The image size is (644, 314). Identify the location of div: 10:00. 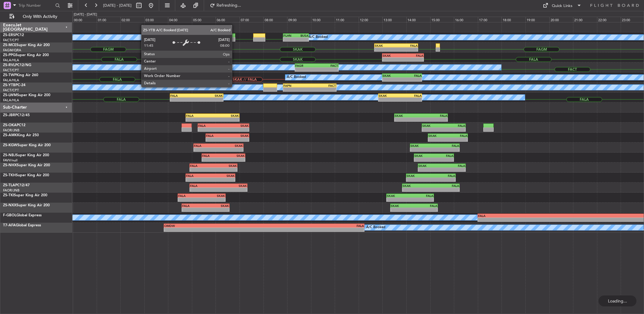
(323, 19).